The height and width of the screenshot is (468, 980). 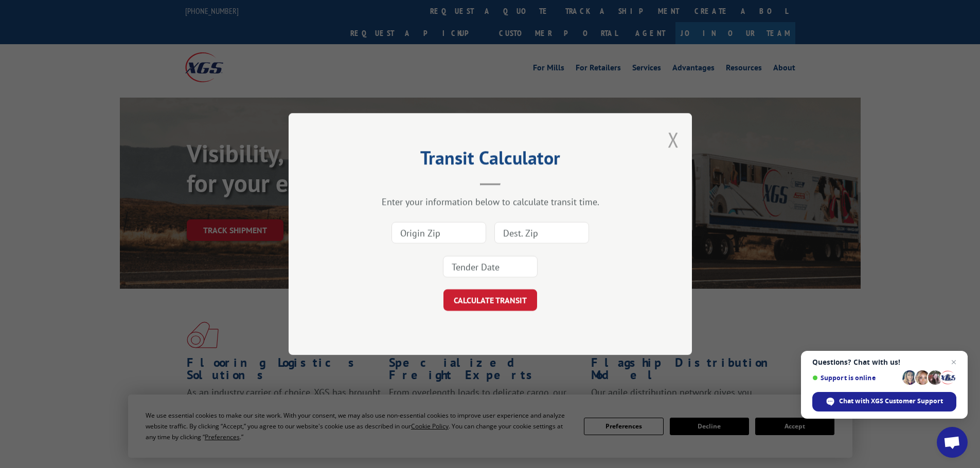 What do you see at coordinates (884, 402) in the screenshot?
I see `div: Chat with XGS Customer Support` at bounding box center [884, 402].